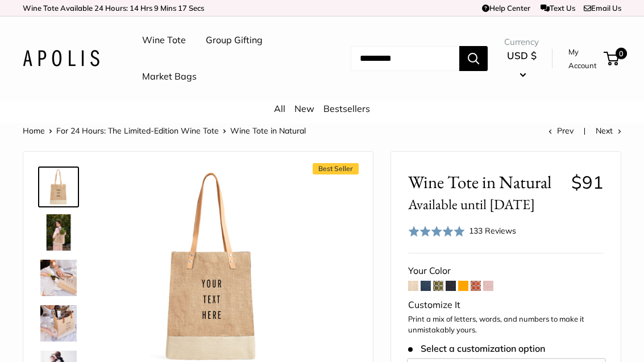  Describe the element at coordinates (584, 58) in the screenshot. I see `a: My Account` at that location.